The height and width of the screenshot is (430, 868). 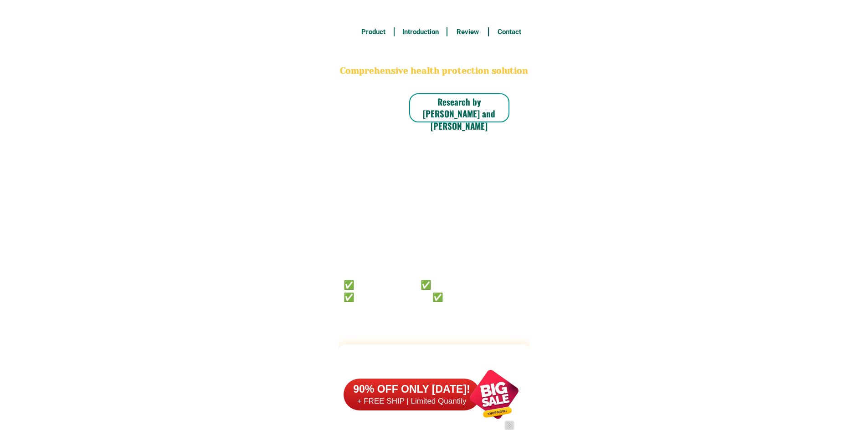 What do you see at coordinates (434, 71) in the screenshot?
I see `h2: Comprehensive health protection solution` at bounding box center [434, 71].